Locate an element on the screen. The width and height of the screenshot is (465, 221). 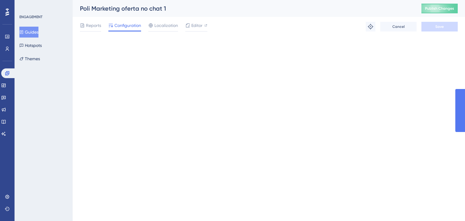
button: Publish Changes is located at coordinates (440, 8).